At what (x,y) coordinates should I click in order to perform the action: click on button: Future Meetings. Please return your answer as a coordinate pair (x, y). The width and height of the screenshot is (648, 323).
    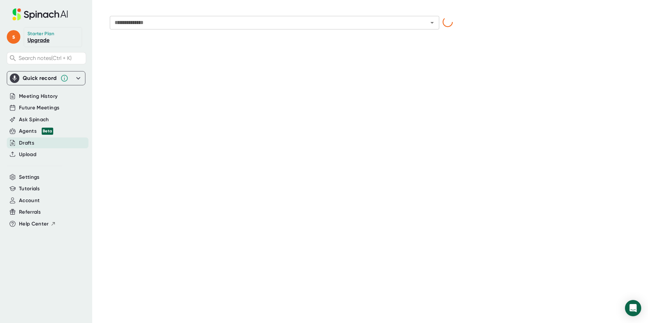
    Looking at the image, I should click on (39, 108).